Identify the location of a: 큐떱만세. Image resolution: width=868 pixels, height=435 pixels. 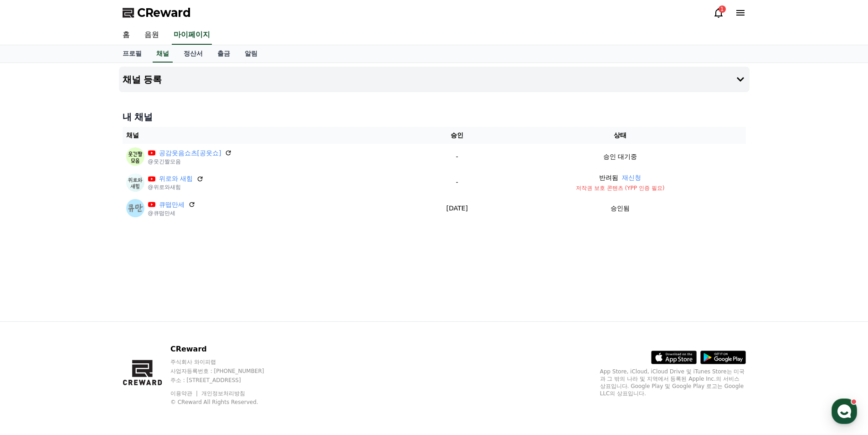
(172, 204).